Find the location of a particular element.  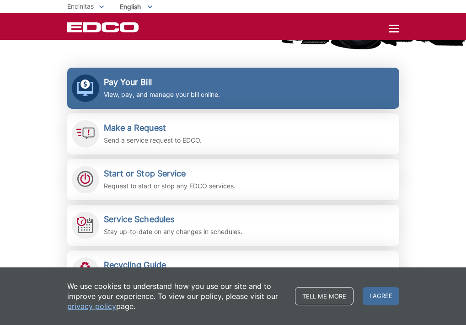

h2: Recycling Guide is located at coordinates (173, 265).